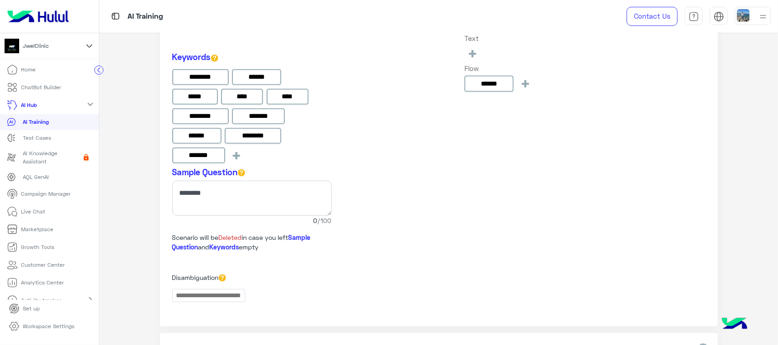 Image resolution: width=778 pixels, height=345 pixels. Describe the element at coordinates (252, 242) in the screenshot. I see `p: Scenario will be in case you left and empty` at that location.